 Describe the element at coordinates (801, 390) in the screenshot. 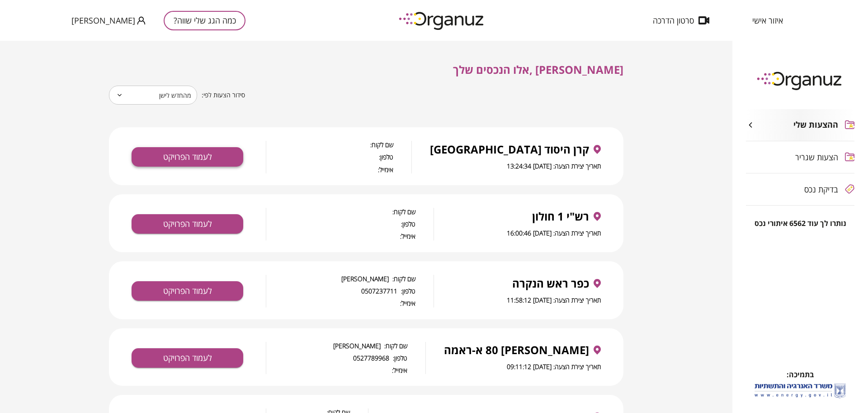

I see `img: לוגו משרד האנרגיה` at that location.